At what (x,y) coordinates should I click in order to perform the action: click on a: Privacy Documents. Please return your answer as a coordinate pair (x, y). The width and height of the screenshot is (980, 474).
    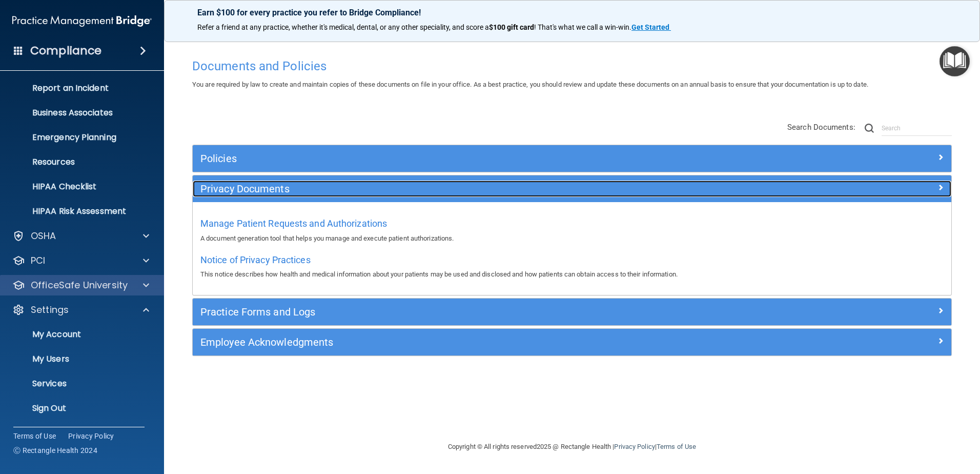
    Looking at the image, I should click on (572, 189).